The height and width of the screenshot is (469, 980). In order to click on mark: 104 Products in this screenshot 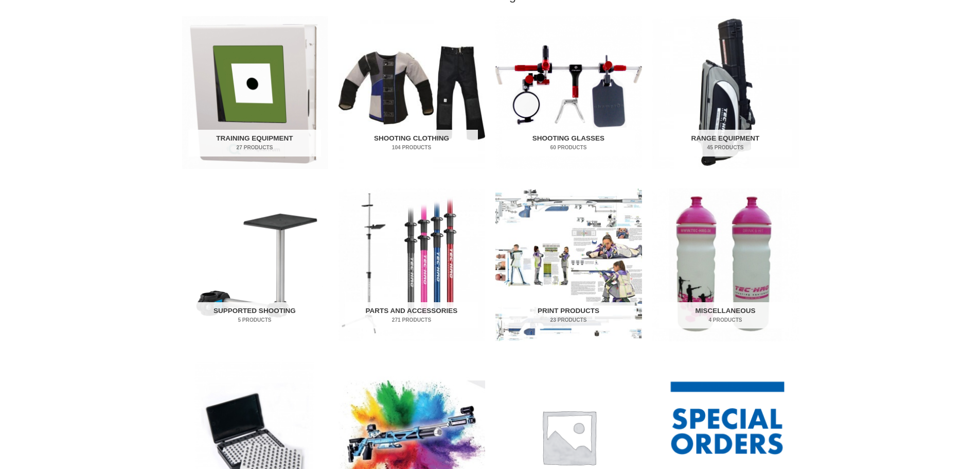, I will do `click(412, 147)`.